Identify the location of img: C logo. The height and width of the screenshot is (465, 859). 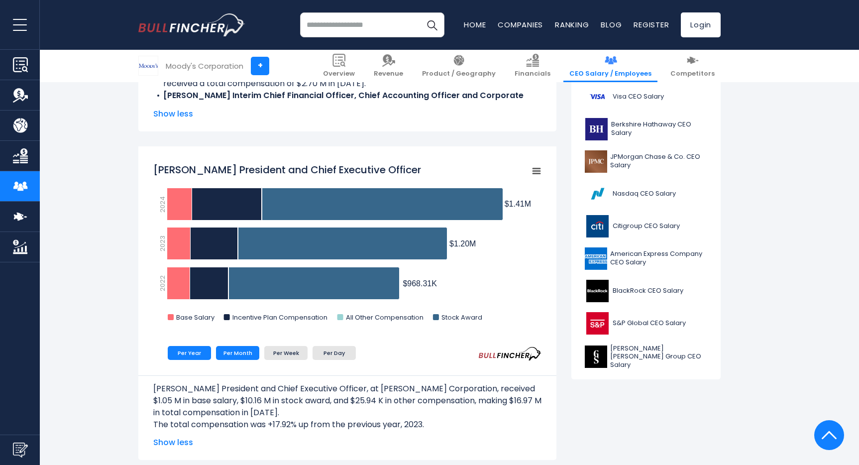
(598, 226).